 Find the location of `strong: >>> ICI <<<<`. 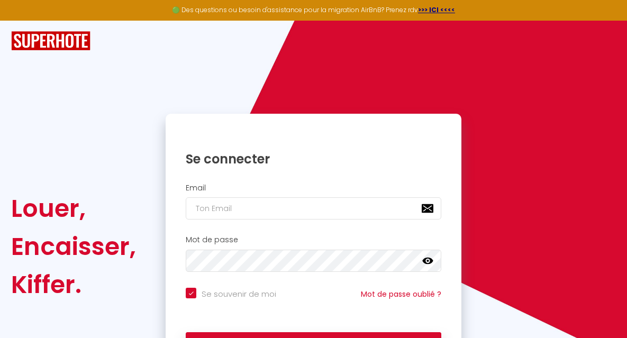

strong: >>> ICI <<<< is located at coordinates (436, 10).